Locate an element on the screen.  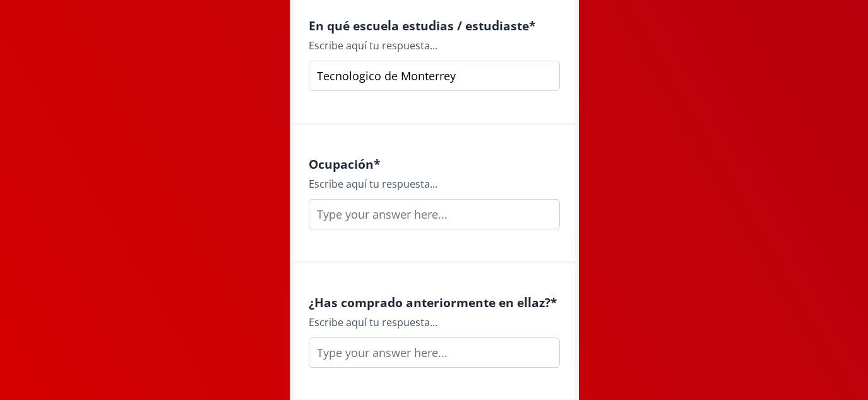
h4: En qué escuela estudias / estudiaste * is located at coordinates (434, 25).